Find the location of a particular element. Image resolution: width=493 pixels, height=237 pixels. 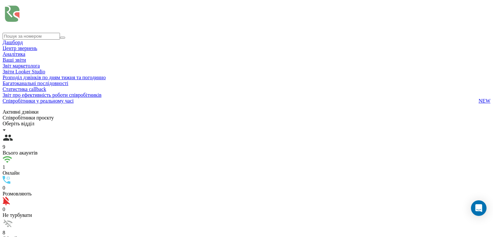

span: Звіти Looker Studio is located at coordinates (24, 72).